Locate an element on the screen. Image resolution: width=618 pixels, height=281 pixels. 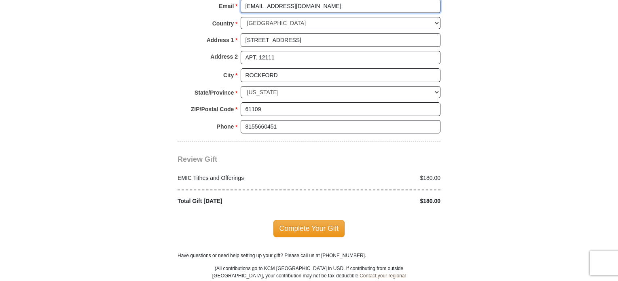
strong: City is located at coordinates (229, 75).